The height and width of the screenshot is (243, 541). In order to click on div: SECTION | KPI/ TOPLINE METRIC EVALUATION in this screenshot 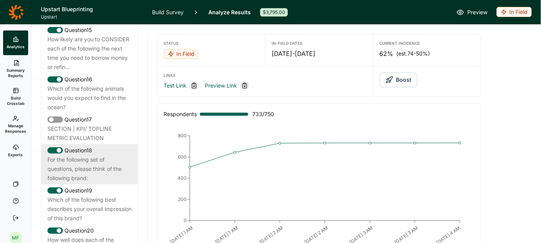, I will do `click(89, 133)`.